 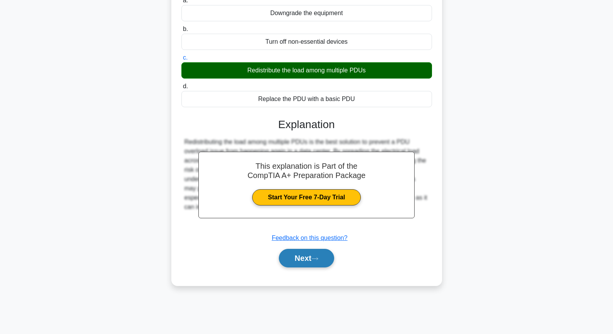 I want to click on u: Feedback on this question?, so click(x=310, y=237).